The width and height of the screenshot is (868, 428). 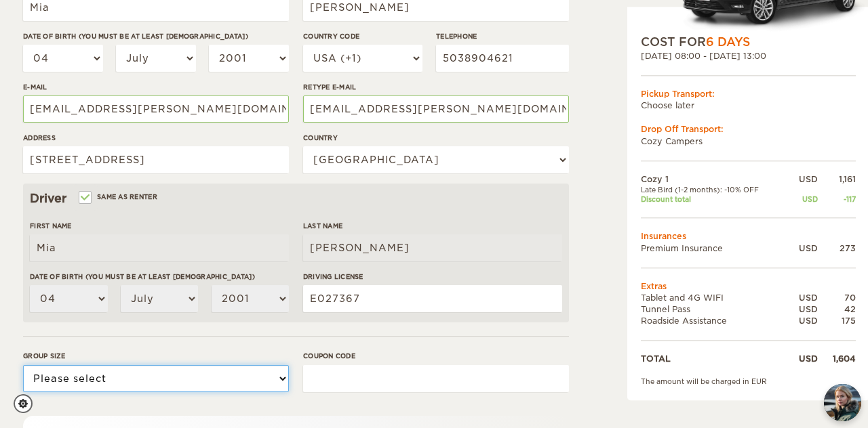 I want to click on label: Retype E-mail, so click(x=436, y=87).